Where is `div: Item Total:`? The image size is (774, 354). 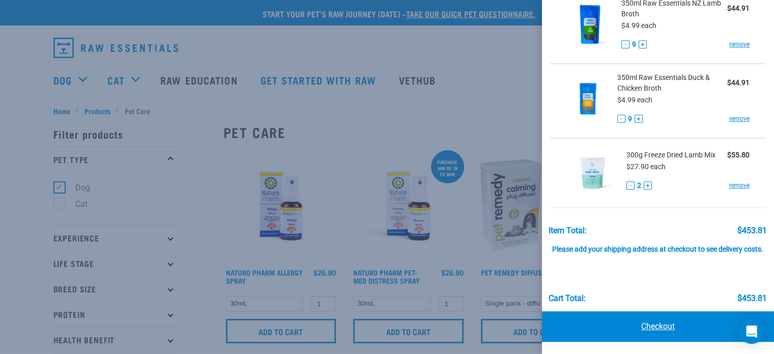
div: Item Total: is located at coordinates (567, 231).